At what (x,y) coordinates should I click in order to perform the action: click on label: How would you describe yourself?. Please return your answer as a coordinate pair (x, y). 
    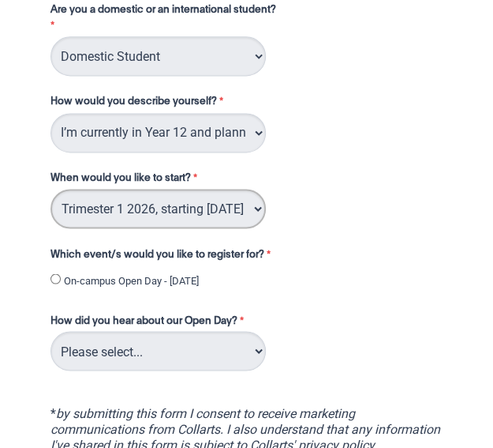
    Looking at the image, I should click on (170, 103).